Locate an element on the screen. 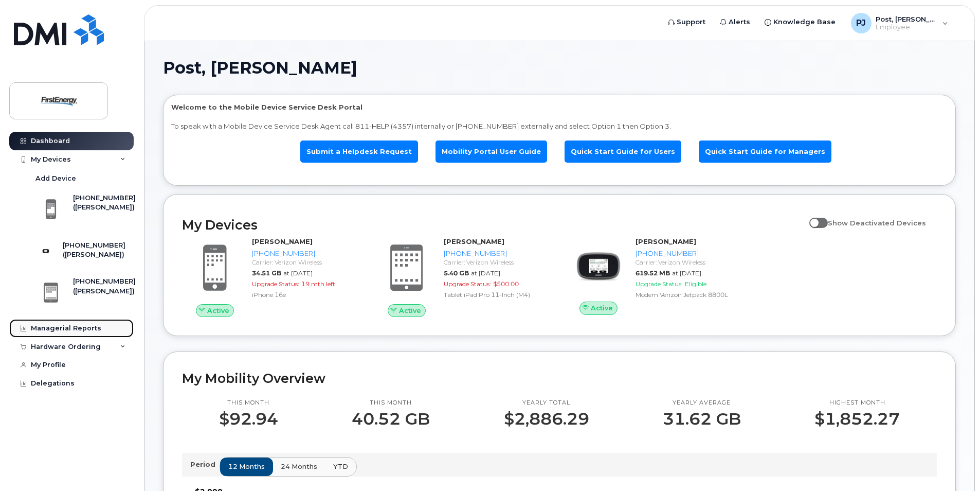 This screenshot has width=980, height=491. span: Eligible is located at coordinates (696, 284).